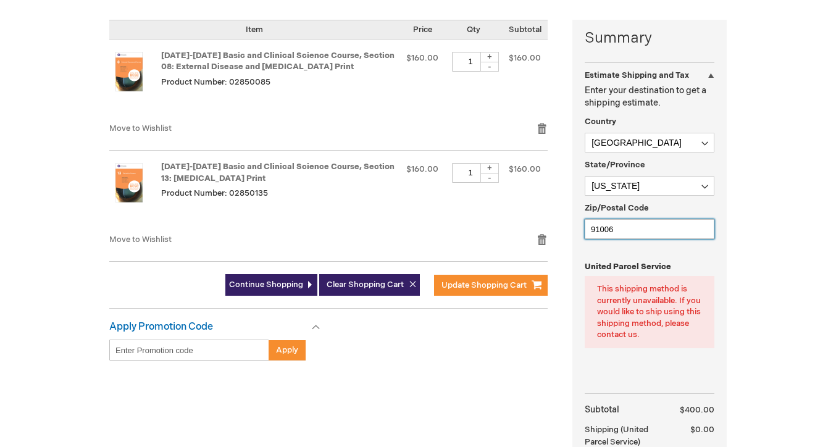  Describe the element at coordinates (697, 410) in the screenshot. I see `span: $400.00` at that location.